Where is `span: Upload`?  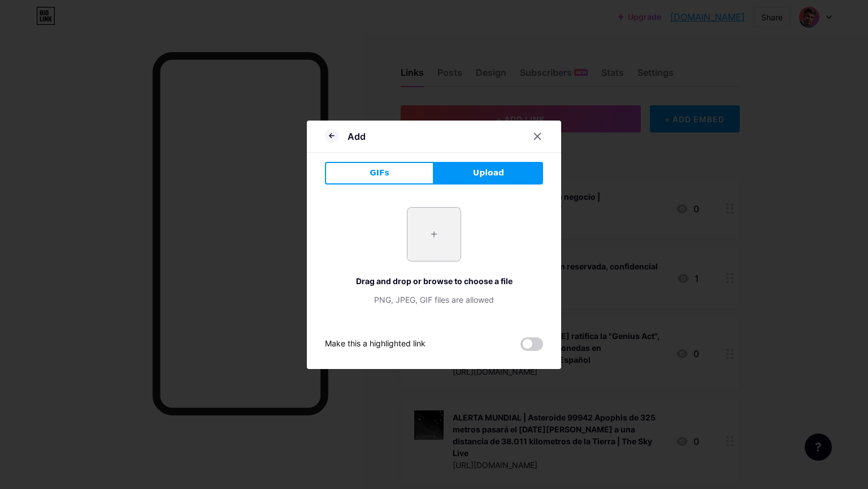
span: Upload is located at coordinates (489, 173).